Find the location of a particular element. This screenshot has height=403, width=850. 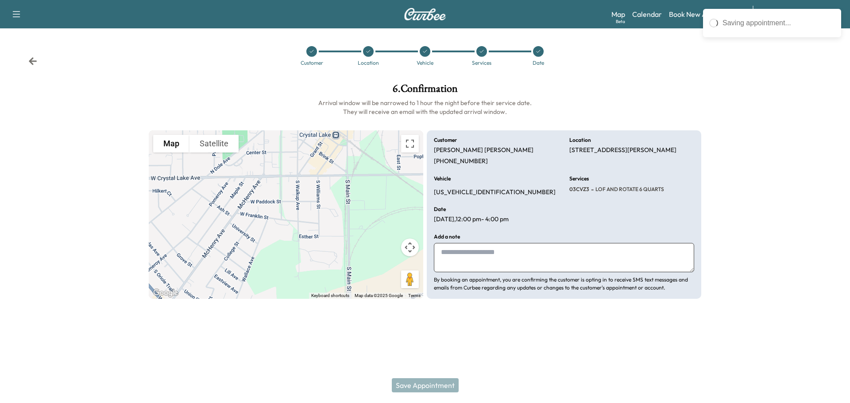

a: Calendar is located at coordinates (647, 14).